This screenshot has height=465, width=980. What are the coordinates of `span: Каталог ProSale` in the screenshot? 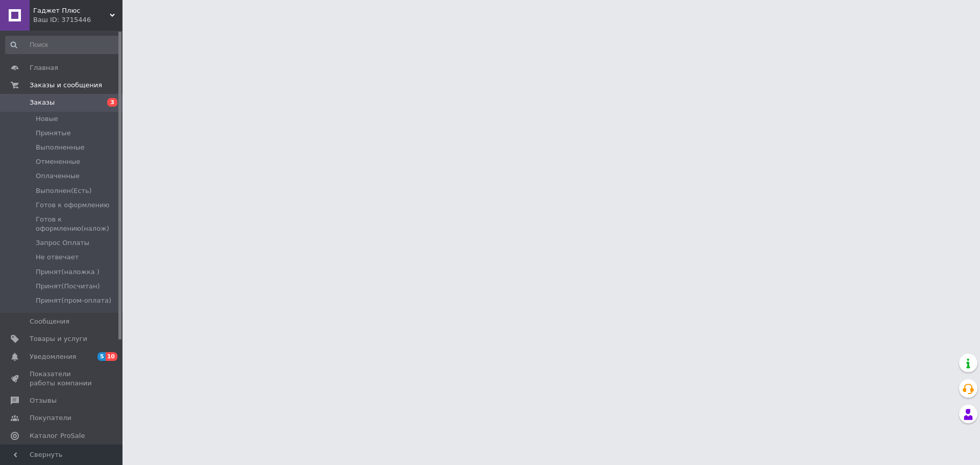 It's located at (57, 436).